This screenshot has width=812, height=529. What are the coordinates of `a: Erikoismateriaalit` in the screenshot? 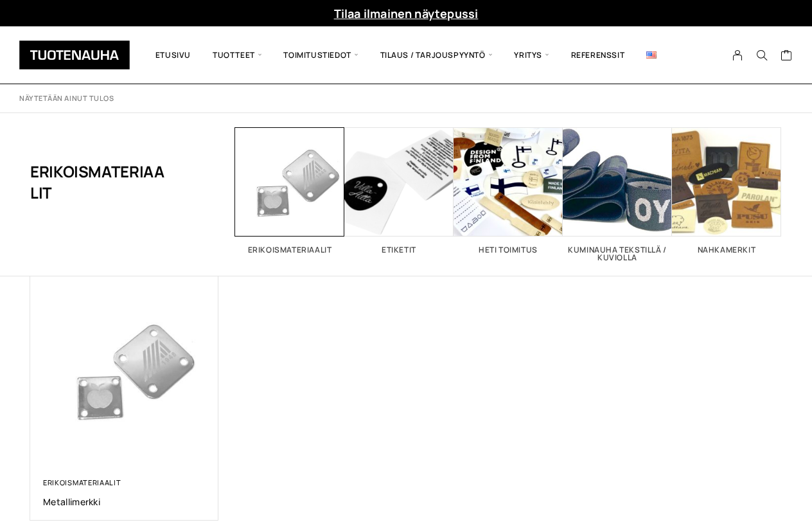 It's located at (81, 482).